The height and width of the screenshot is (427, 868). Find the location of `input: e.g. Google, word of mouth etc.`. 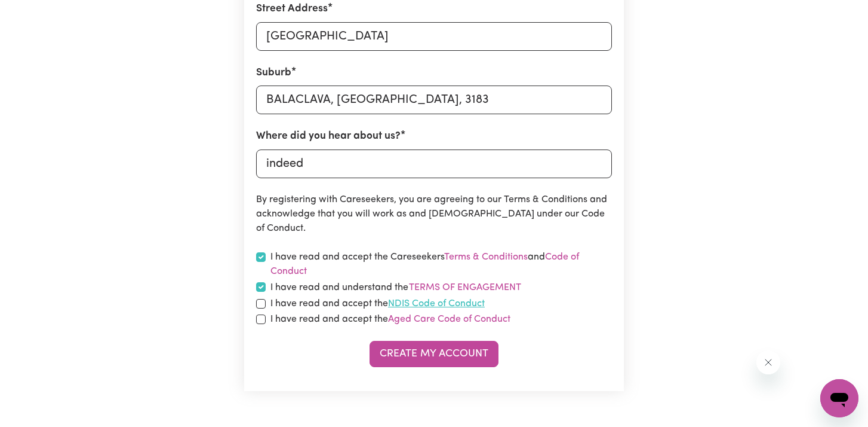

input: e.g. Google, word of mouth etc. is located at coordinates (434, 164).